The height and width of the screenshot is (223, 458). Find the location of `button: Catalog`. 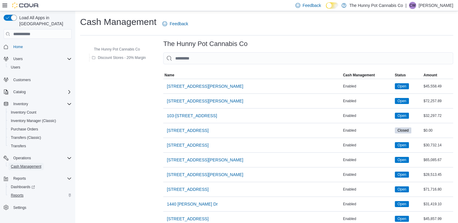

button: Catalog is located at coordinates (38, 92).